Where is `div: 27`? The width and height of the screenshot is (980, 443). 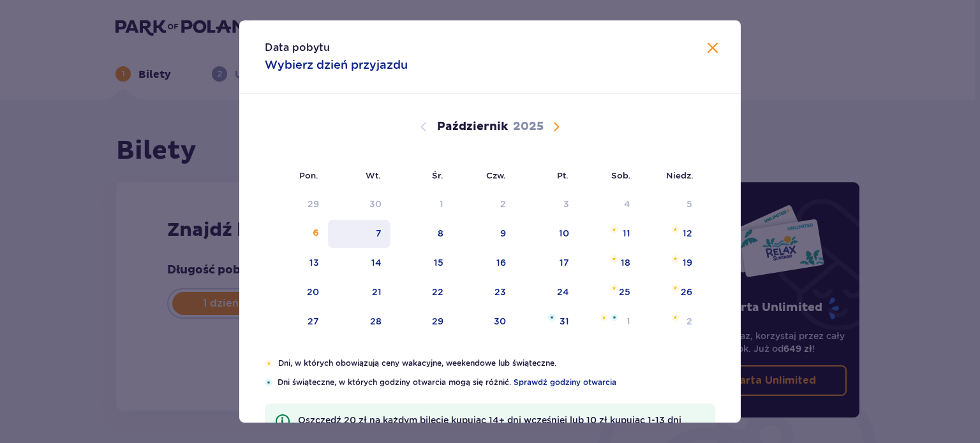 div: 27 is located at coordinates (313, 321).